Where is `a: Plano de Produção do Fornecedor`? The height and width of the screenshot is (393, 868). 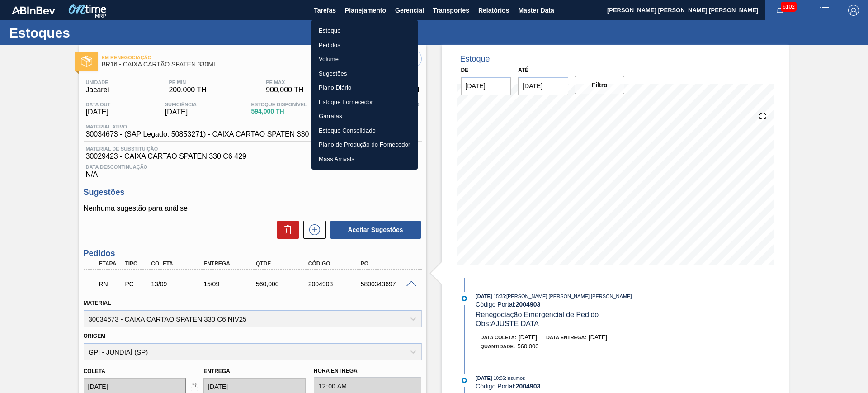 a: Plano de Produção do Fornecedor is located at coordinates (365, 145).